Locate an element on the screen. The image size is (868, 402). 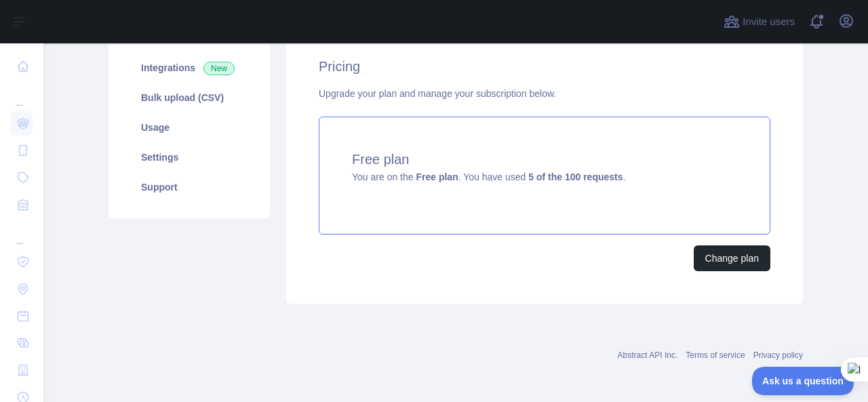
a: Support is located at coordinates (189, 187).